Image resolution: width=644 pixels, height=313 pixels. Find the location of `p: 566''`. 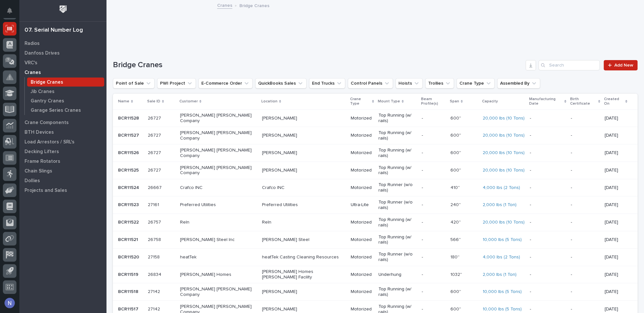

p: 566'' is located at coordinates (457, 239).